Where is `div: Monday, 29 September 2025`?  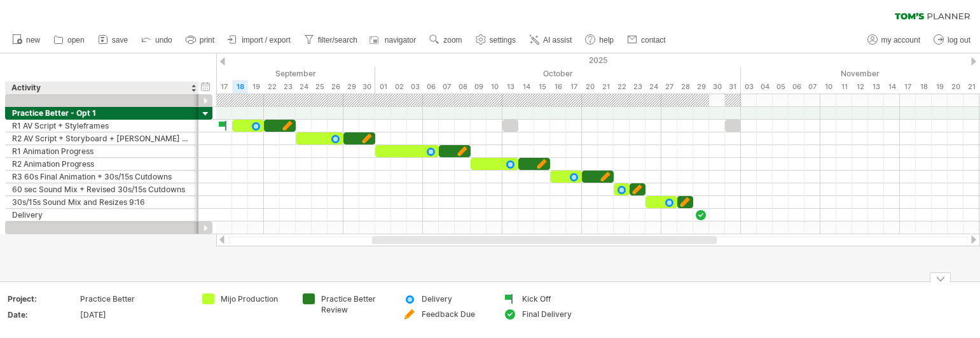
div: Monday, 29 September 2025 is located at coordinates (351, 87).